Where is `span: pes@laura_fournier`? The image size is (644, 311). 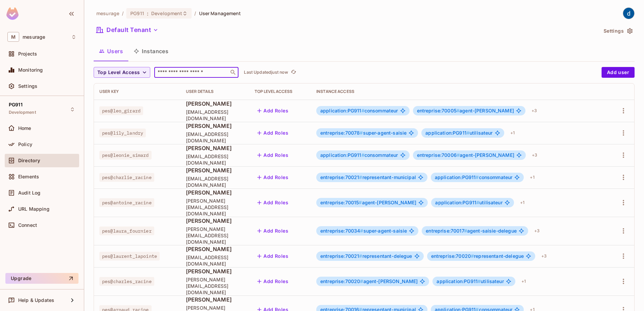
span: pes@laura_fournier is located at coordinates (127, 231).